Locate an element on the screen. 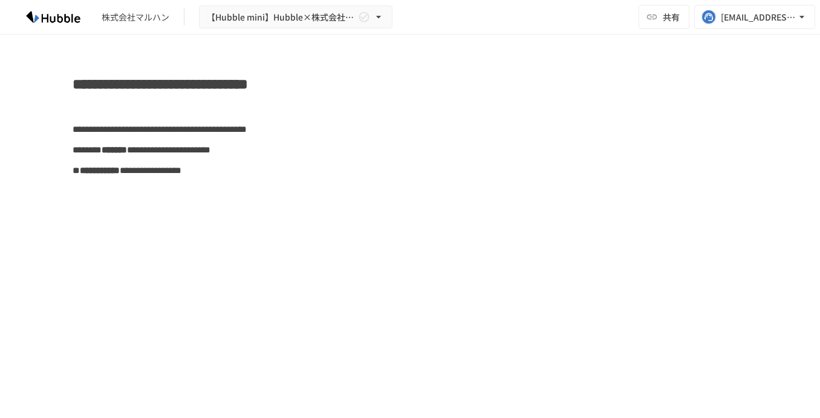 Image resolution: width=820 pixels, height=418 pixels. div: 株式会社マルハン is located at coordinates (135, 17).